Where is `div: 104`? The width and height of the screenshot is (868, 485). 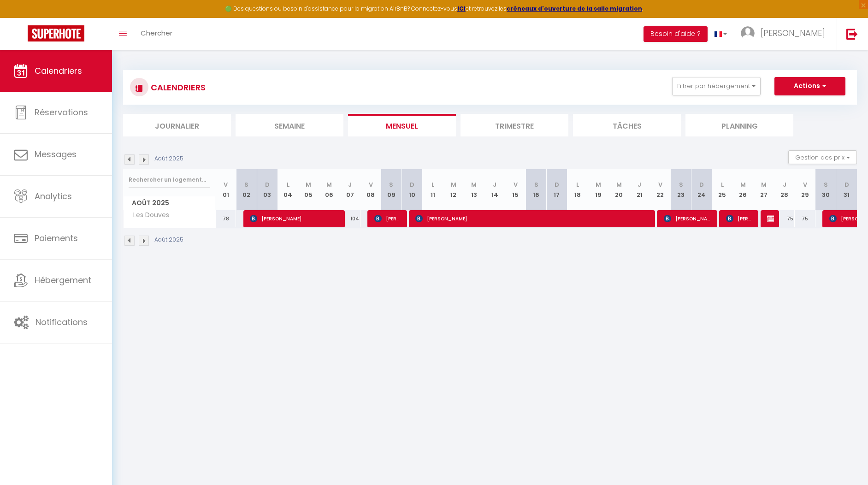
div: 104 is located at coordinates (350, 218).